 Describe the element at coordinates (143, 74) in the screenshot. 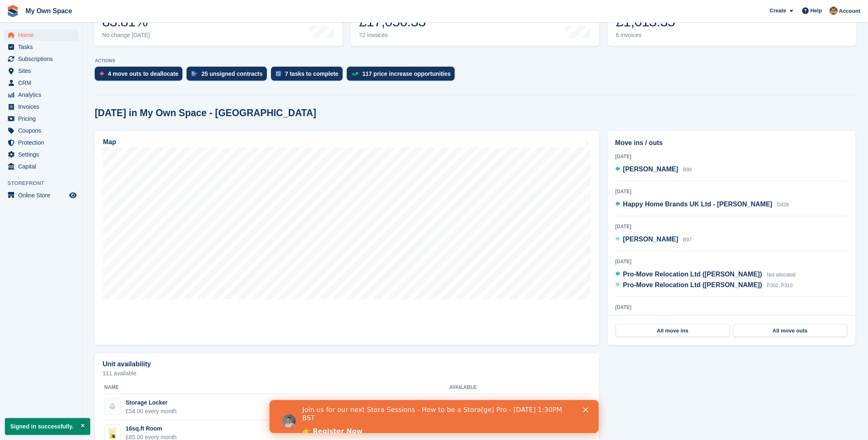

I see `div: 4 move outs to deallocate` at that location.